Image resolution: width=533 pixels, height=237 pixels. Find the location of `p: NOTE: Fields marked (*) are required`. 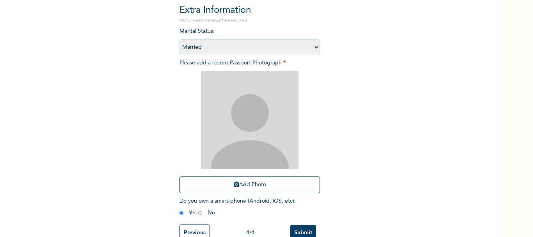

p: NOTE: Fields marked (*) are required is located at coordinates (250, 20).